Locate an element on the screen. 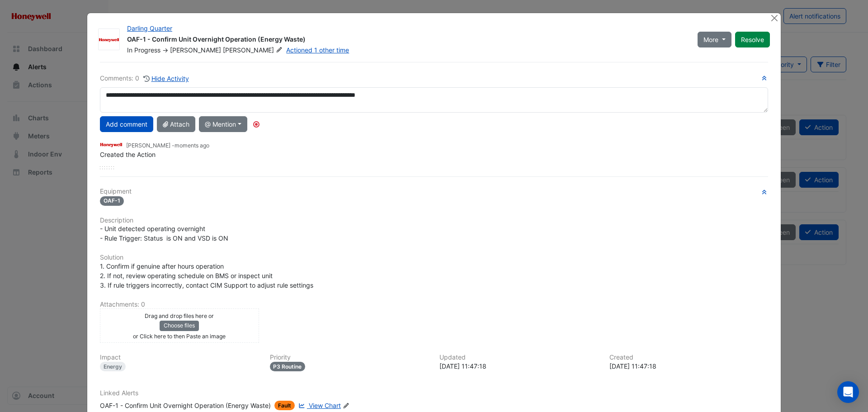 The image size is (868, 412). h6: Updated is located at coordinates (519, 357).